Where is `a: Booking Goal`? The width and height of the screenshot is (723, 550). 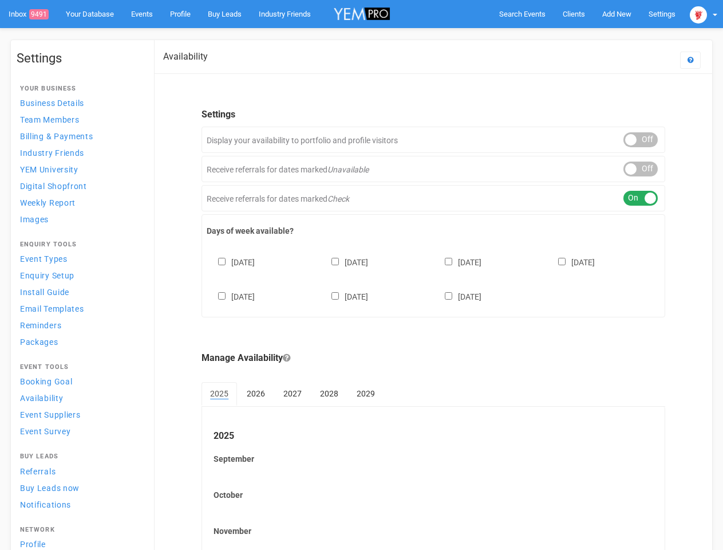
a: Booking Goal is located at coordinates (80, 381).